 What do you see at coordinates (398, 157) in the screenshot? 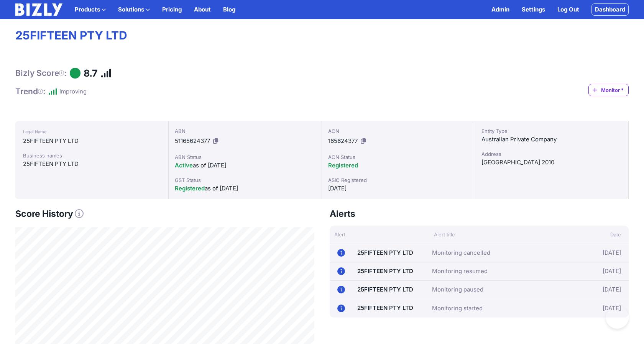
I see `div: ACN Status` at bounding box center [398, 157].